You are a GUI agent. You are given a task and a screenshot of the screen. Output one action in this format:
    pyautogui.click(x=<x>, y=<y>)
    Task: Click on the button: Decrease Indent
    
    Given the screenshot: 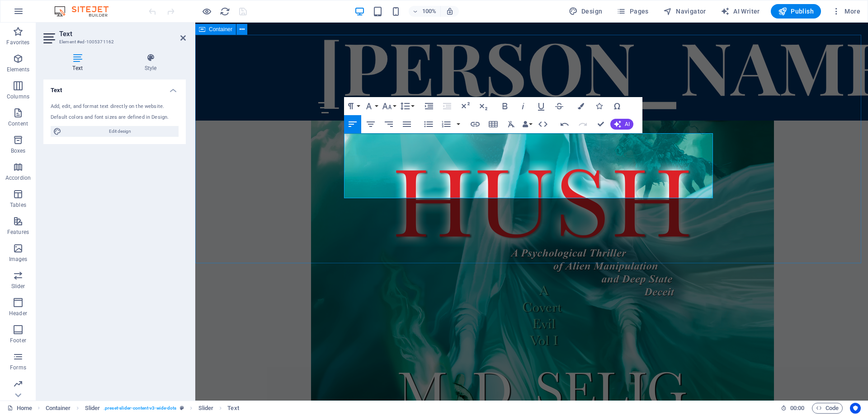 What is the action you would take?
    pyautogui.click(x=447, y=106)
    